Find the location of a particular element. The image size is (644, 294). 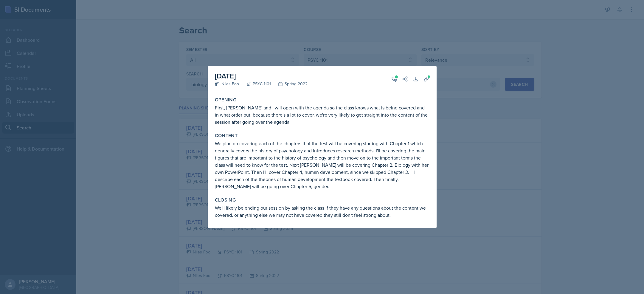

label: Content is located at coordinates (226, 136).